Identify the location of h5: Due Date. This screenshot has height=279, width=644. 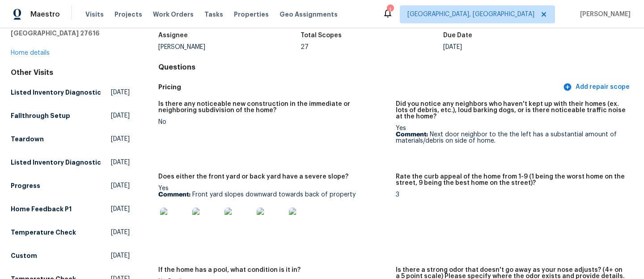
(458, 35).